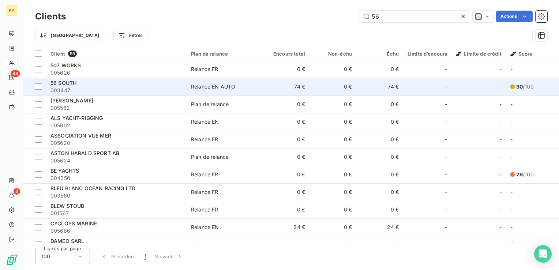  What do you see at coordinates (213, 87) in the screenshot?
I see `div: Relance EN AUTO` at bounding box center [213, 87].